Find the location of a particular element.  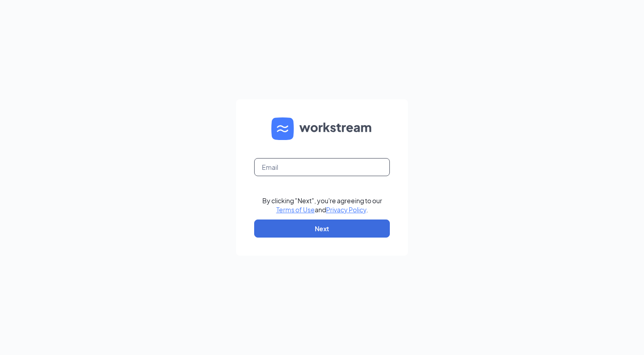

a: Privacy Policy is located at coordinates (346, 210).